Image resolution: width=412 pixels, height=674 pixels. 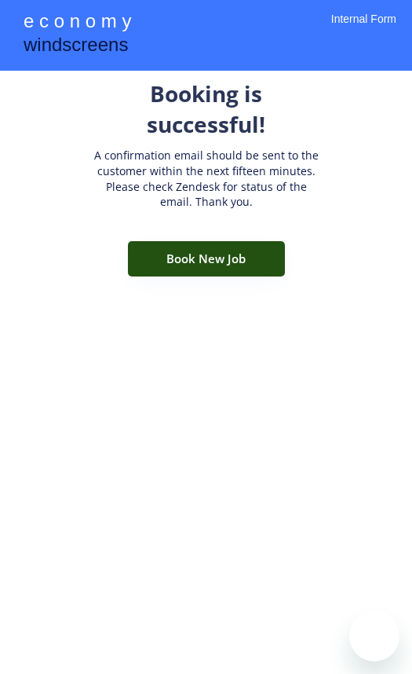 What do you see at coordinates (364, 29) in the screenshot?
I see `div: Internal Form` at bounding box center [364, 29].